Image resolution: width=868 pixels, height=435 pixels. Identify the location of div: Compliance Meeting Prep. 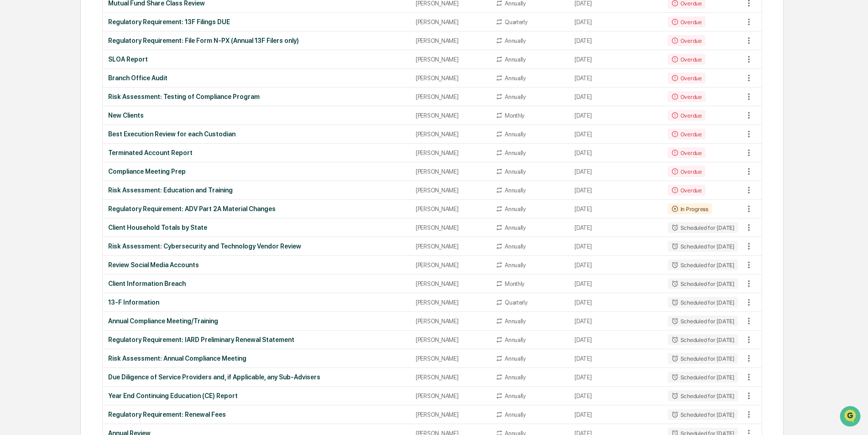
(256, 172).